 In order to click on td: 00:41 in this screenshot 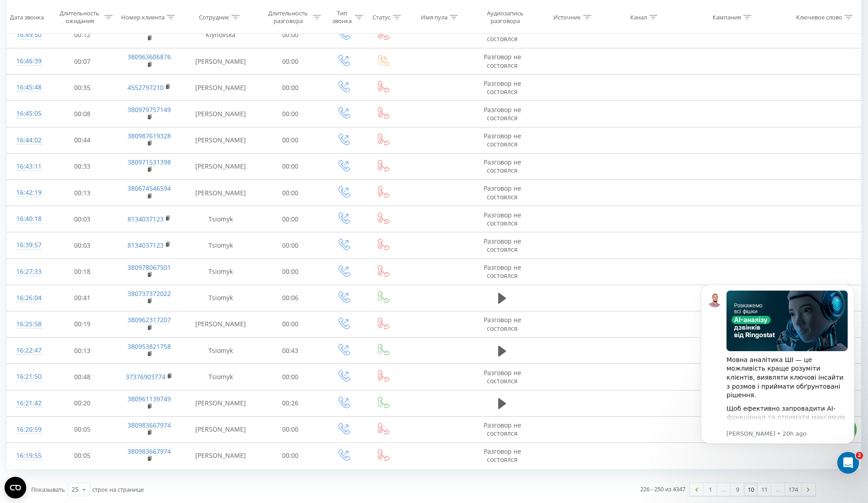, I will do `click(82, 298)`.